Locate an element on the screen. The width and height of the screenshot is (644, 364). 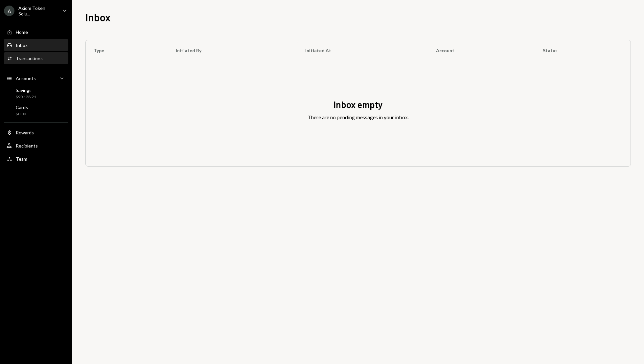
a: Home is located at coordinates (36, 32).